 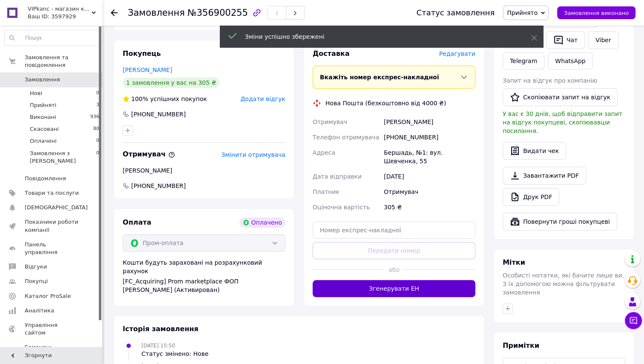 I want to click on span: 3, so click(x=98, y=105).